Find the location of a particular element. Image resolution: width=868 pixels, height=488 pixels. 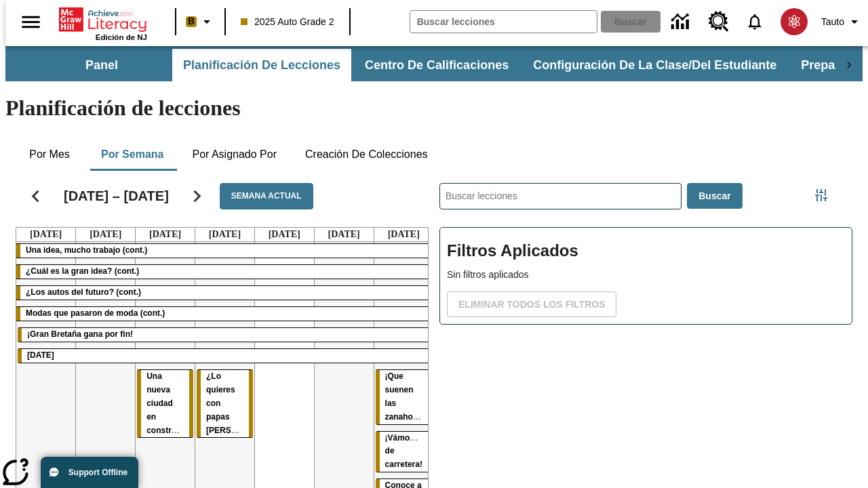

a: 6 de septiembre de 2025 is located at coordinates (344, 234).